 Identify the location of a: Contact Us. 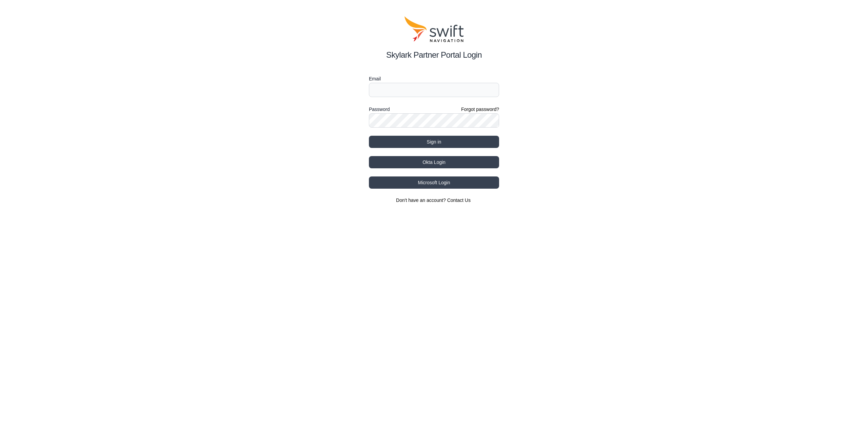
(458, 200).